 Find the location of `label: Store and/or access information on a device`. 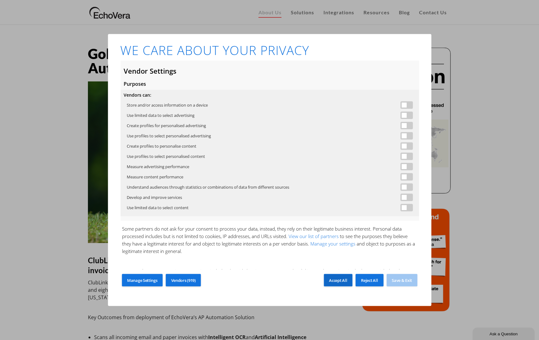

label: Store and/or access information on a device is located at coordinates (167, 105).